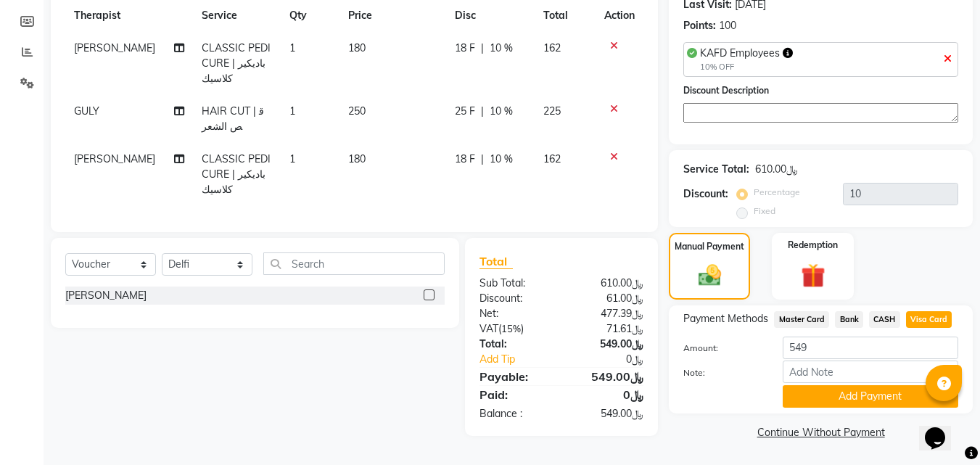 The height and width of the screenshot is (465, 980). Describe the element at coordinates (489, 328) in the screenshot. I see `span: Vat` at that location.